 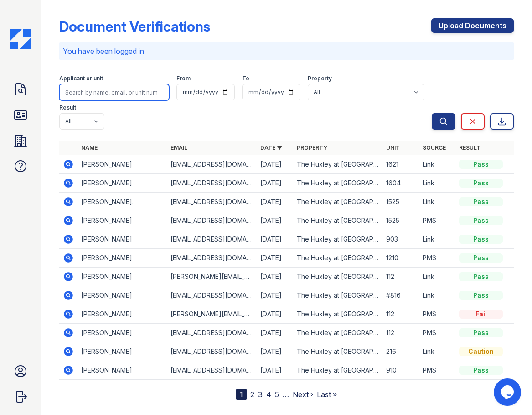 I want to click on label: To, so click(x=246, y=79).